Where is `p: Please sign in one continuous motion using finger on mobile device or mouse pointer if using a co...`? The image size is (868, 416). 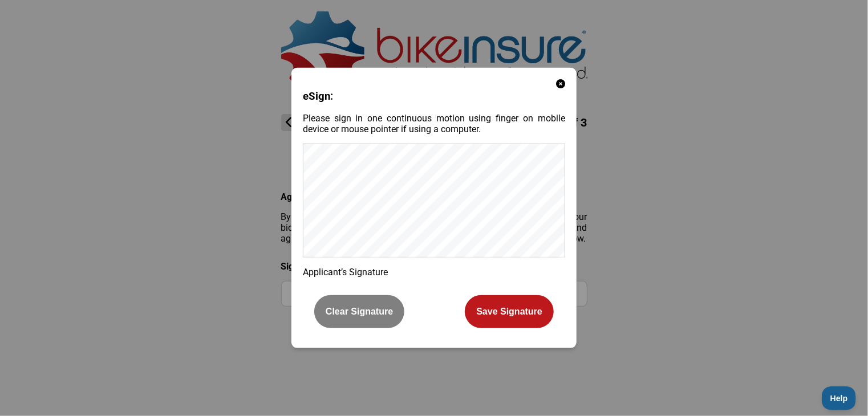
p: Please sign in one continuous motion using finger on mobile device or mouse pointer if using a co... is located at coordinates (434, 124).